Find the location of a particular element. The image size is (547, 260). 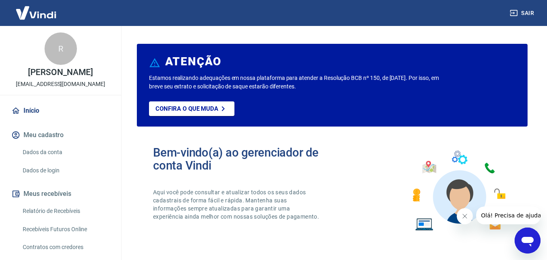

a: Dados de login is located at coordinates (65, 170).